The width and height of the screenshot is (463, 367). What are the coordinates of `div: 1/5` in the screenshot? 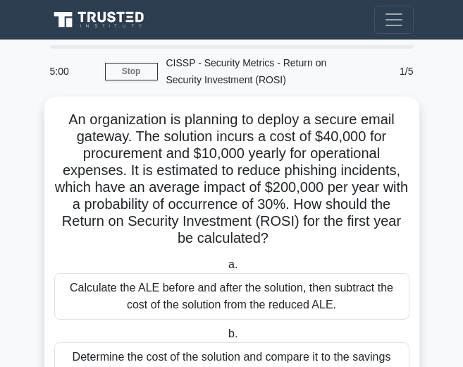 It's located at (391, 71).